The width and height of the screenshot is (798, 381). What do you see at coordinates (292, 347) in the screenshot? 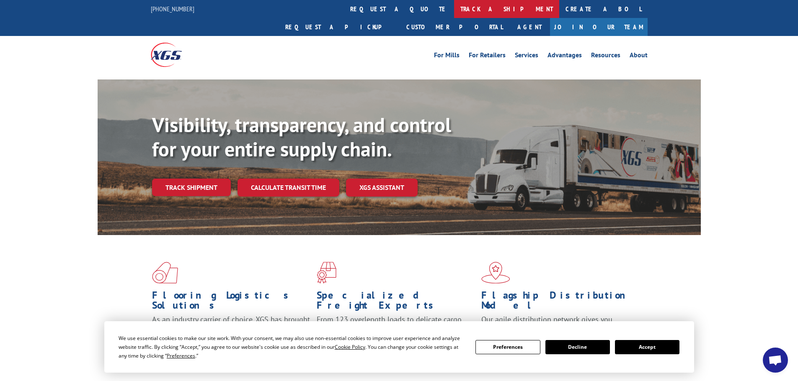
I see `div: We use essential cookies to make our site work. With your consent, we may also use non-essential ...` at bounding box center [292, 347].